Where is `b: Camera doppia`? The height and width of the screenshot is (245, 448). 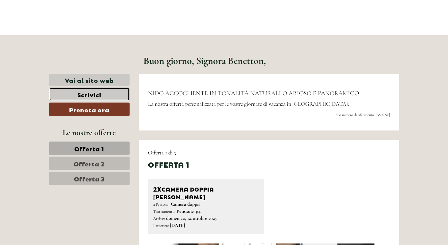 b: Camera doppia is located at coordinates (185, 204).